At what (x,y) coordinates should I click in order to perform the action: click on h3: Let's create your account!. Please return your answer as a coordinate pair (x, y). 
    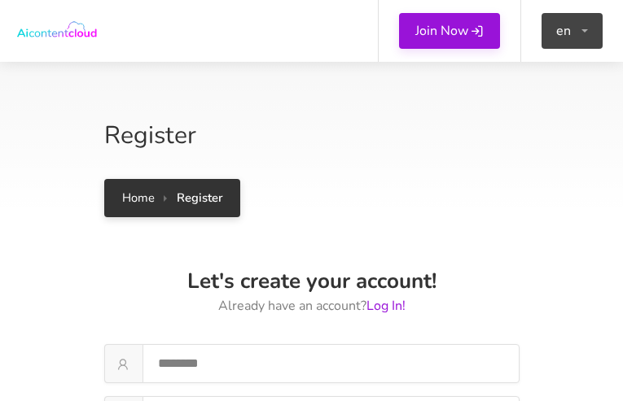
    Looking at the image, I should click on (312, 281).